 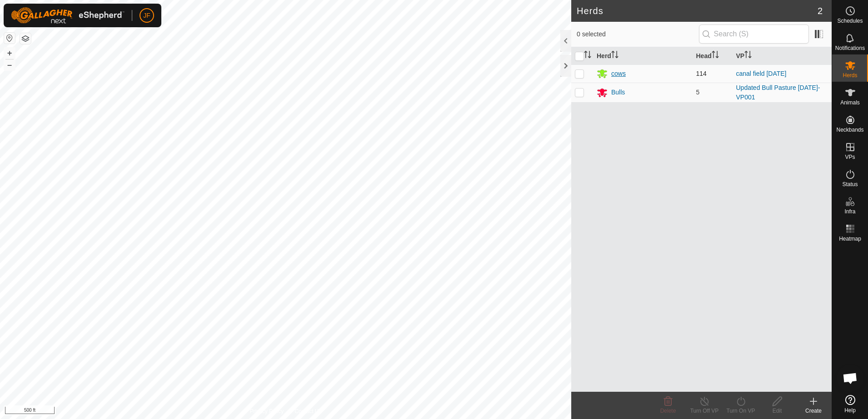 I want to click on span: JF, so click(x=147, y=16).